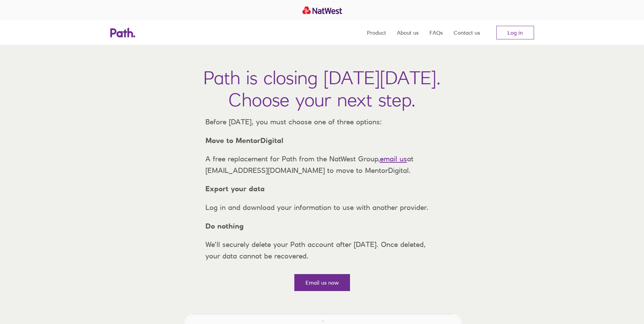 Image resolution: width=644 pixels, height=324 pixels. Describe the element at coordinates (376, 33) in the screenshot. I see `a: Product` at that location.